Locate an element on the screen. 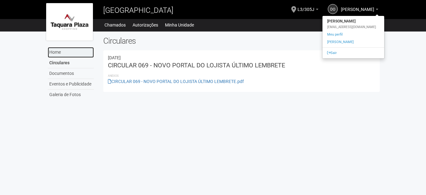  div: 22/08/2025 21:46 is located at coordinates (241, 58).